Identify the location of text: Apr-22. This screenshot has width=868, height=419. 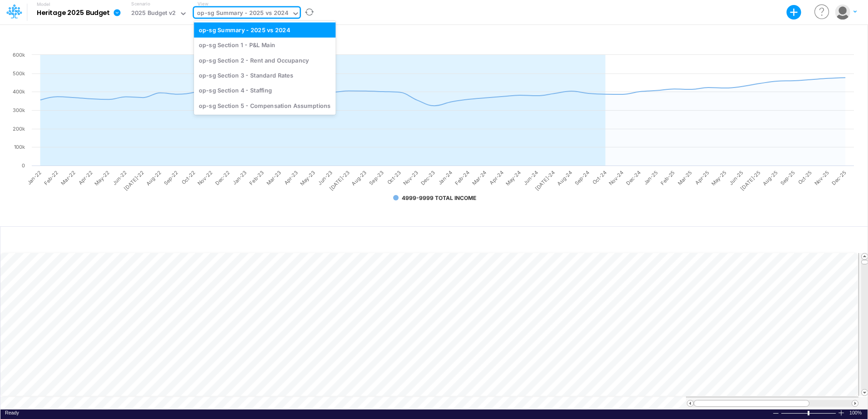
(86, 178).